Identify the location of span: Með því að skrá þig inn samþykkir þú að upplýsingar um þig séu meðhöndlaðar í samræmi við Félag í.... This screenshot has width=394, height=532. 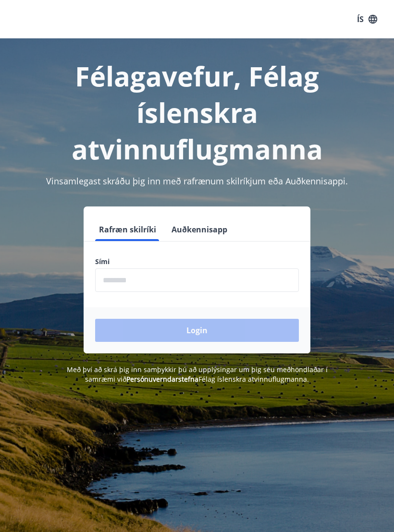
(197, 374).